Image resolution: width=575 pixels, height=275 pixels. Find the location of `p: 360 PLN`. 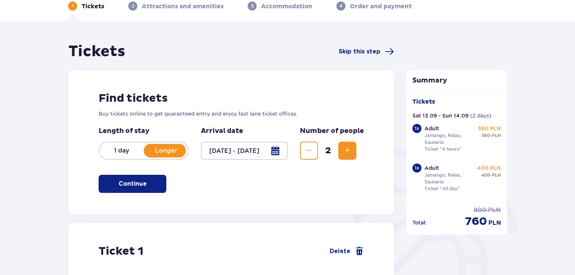

p: 360 PLN is located at coordinates (489, 128).